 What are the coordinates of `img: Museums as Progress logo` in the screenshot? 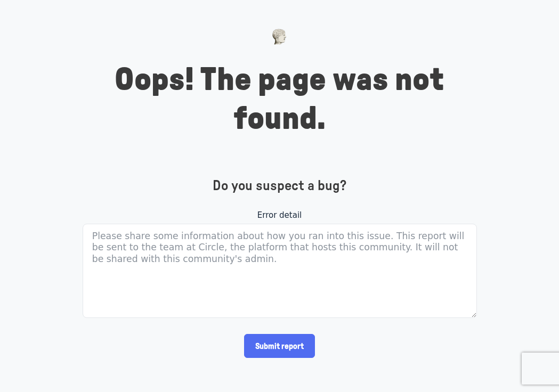 It's located at (280, 37).